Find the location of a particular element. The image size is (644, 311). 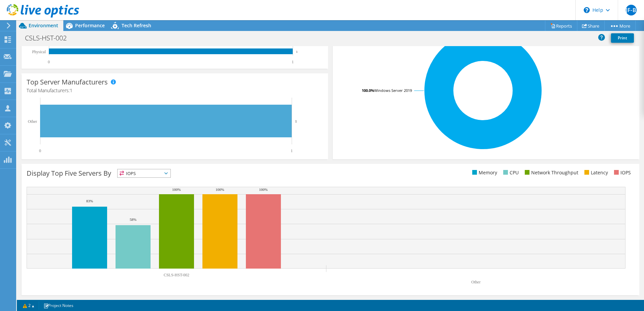

a: Project Notes is located at coordinates (58, 305).